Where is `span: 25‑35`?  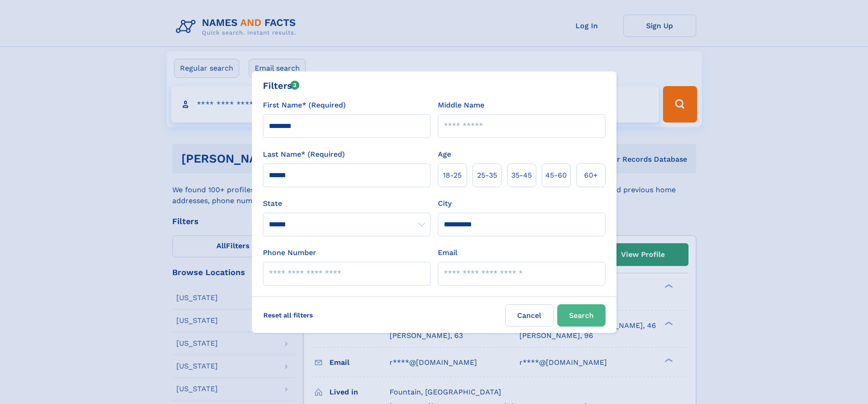
span: 25‑35 is located at coordinates (487, 176).